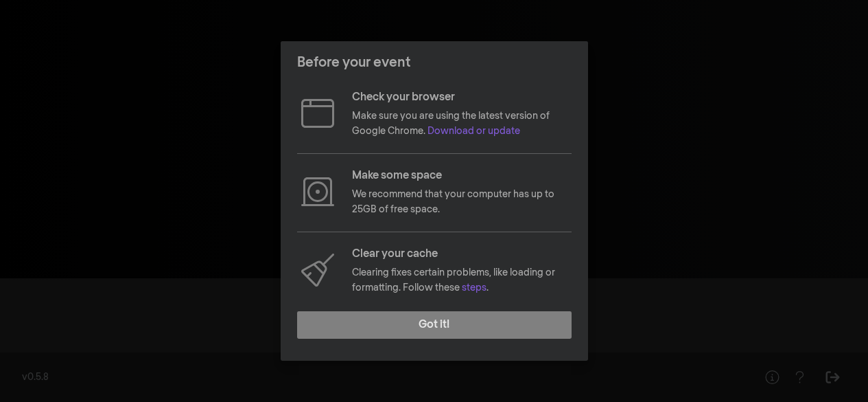 The image size is (868, 402). I want to click on p: Make some space, so click(462, 176).